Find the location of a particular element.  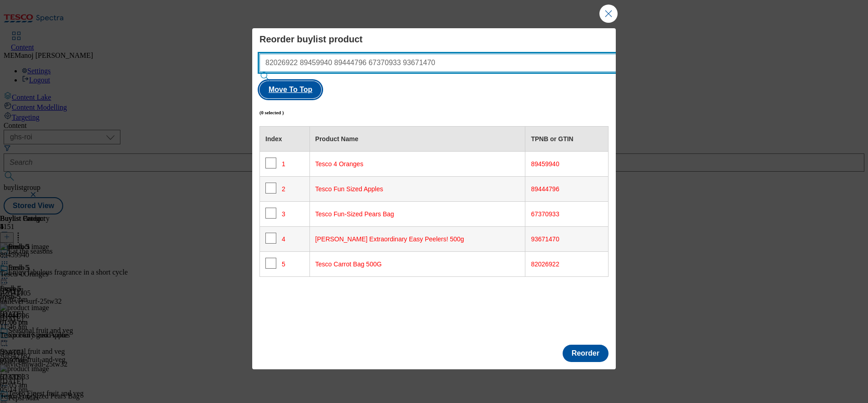

div: 93671470 is located at coordinates (567, 239).